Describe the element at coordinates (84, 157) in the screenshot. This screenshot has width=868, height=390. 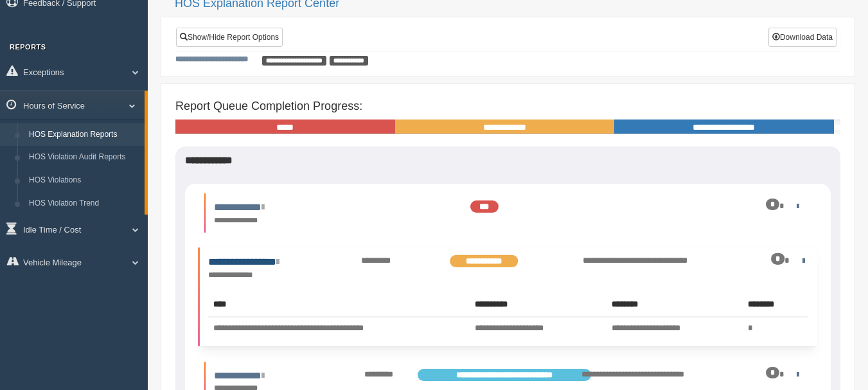
I see `a: HOS Violation Audit Reports` at that location.